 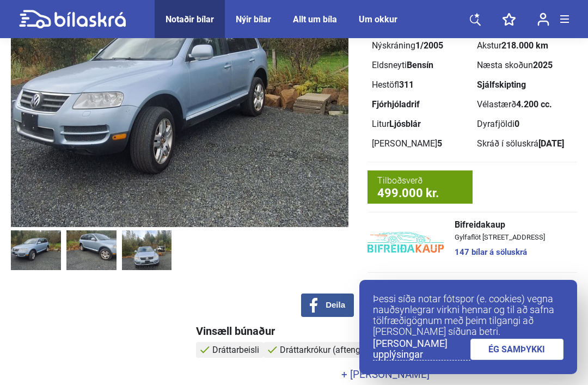 What do you see at coordinates (419, 65) in the screenshot?
I see `div: Eldsneyti` at bounding box center [419, 65].